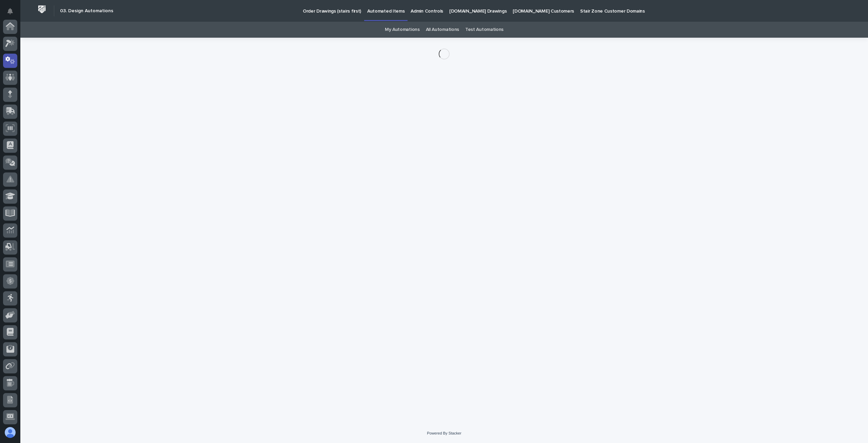 This screenshot has height=443, width=868. Describe the element at coordinates (402, 29) in the screenshot. I see `a: My Automations` at that location.